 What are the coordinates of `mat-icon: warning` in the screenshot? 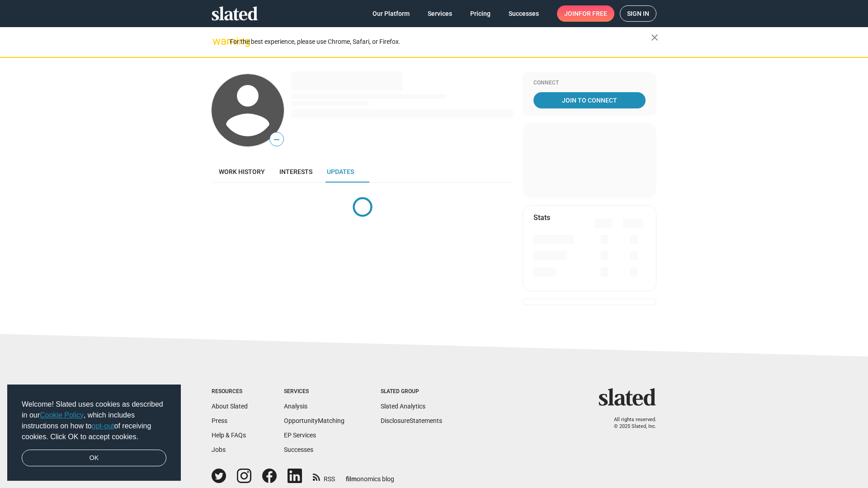 It's located at (218, 41).